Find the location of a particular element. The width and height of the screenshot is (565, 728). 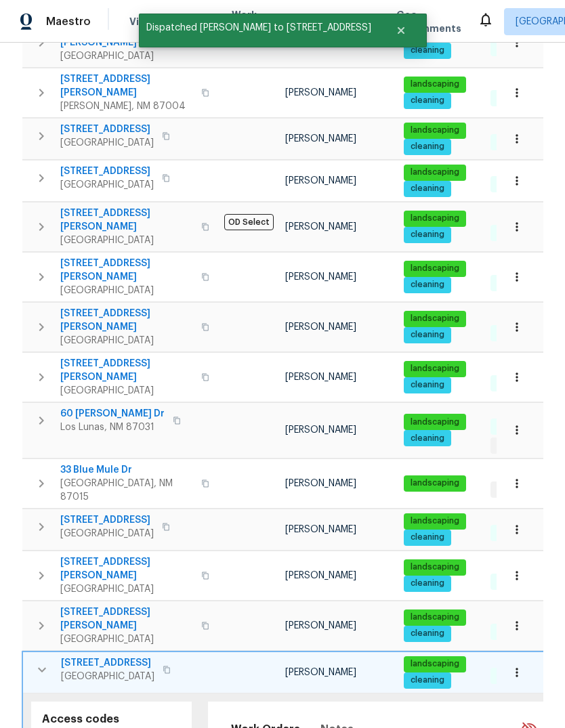

span: 33 Blue Mule Dr is located at coordinates (127, 471).